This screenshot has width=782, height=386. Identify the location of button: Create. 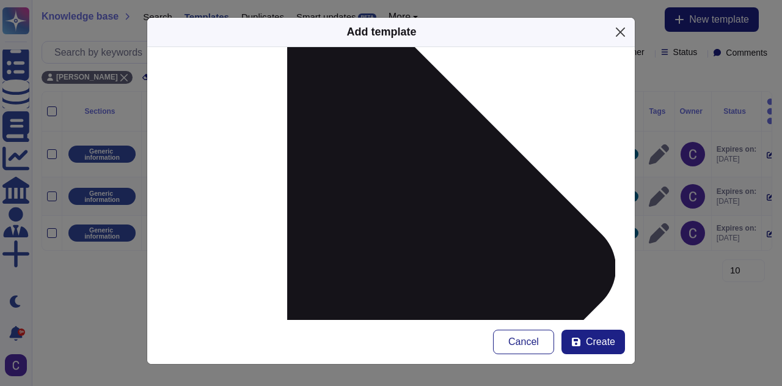
(593, 342).